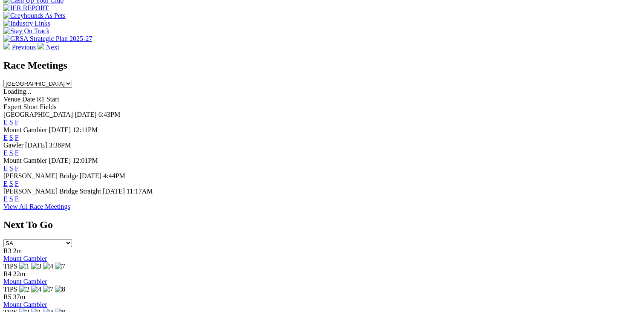  I want to click on a: Previous, so click(20, 47).